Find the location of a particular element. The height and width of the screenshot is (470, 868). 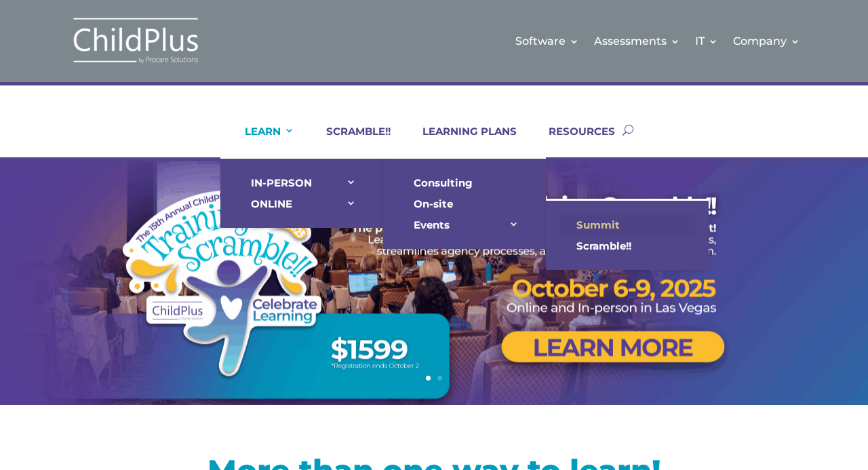

a: IN-PERSON is located at coordinates (302, 183).